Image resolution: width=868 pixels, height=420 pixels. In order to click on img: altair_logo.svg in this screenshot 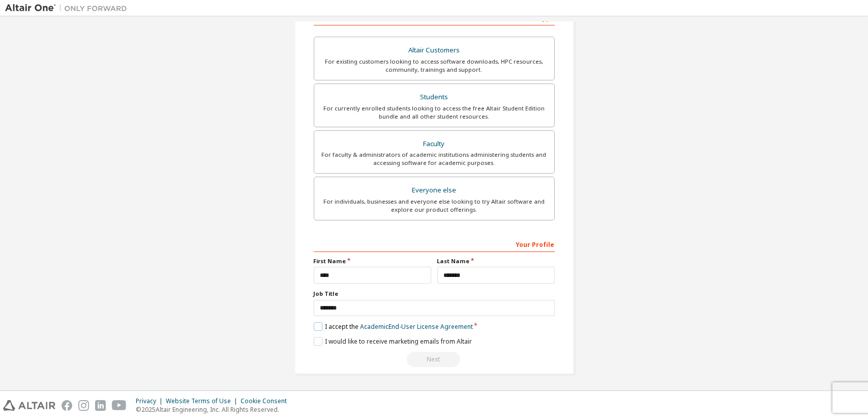, I will do `click(29, 405)`.